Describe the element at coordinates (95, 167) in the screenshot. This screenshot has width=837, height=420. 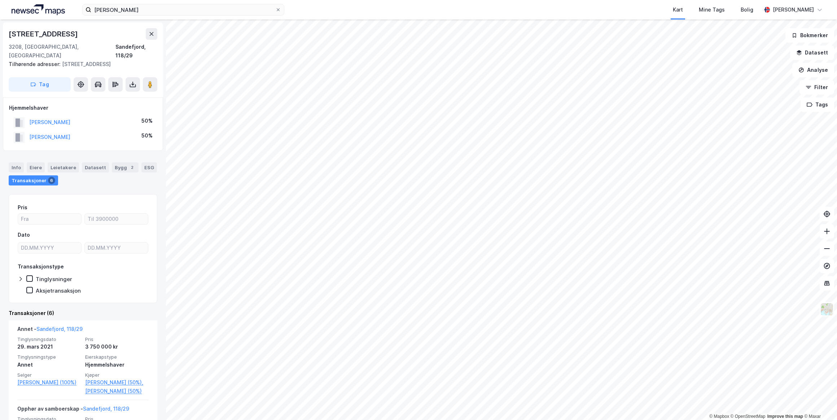
I see `div: Datasett` at that location.